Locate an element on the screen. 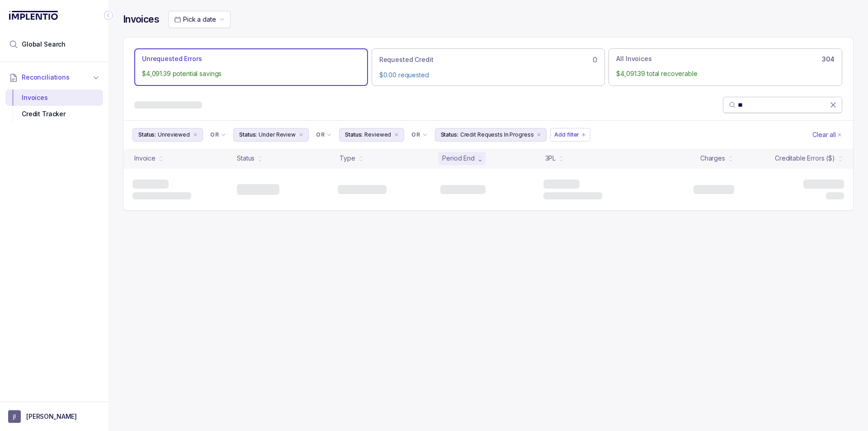 This screenshot has width=868, height=431. button: Reconciliations is located at coordinates (54, 77).